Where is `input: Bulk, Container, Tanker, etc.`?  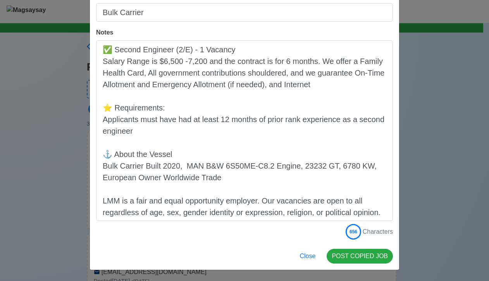
input: Bulk, Container, Tanker, etc. is located at coordinates (244, 12).